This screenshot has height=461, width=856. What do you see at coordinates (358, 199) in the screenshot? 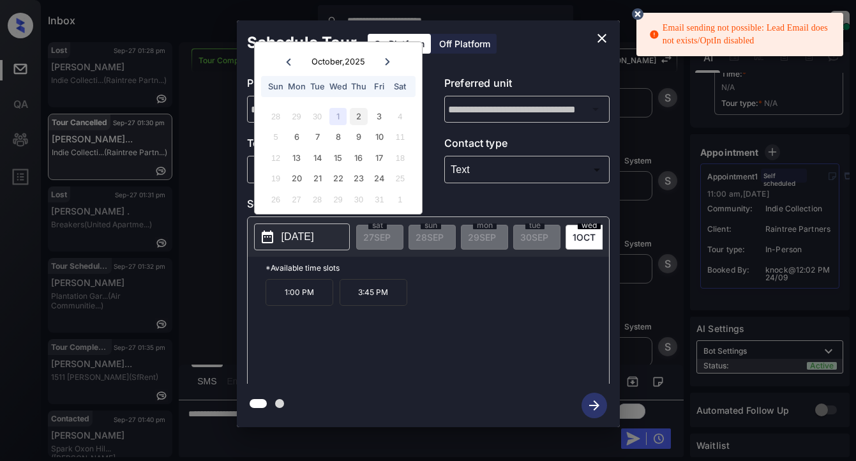
I see `div: Not available Thursday, October 30th, 2025` at bounding box center [358, 199].